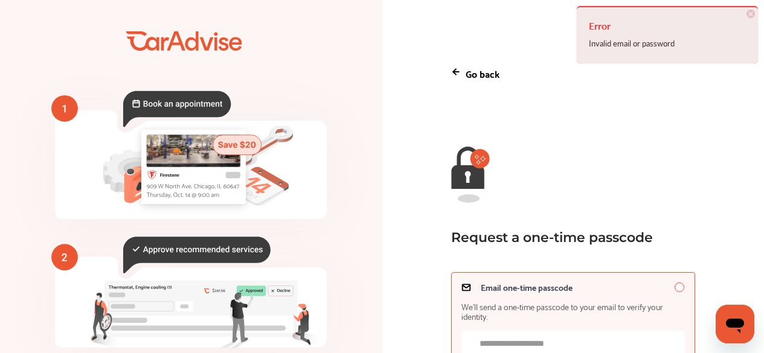  What do you see at coordinates (470, 174) in the screenshot?
I see `img: magic-link-lock-error.9d88b03f.svg` at bounding box center [470, 174].